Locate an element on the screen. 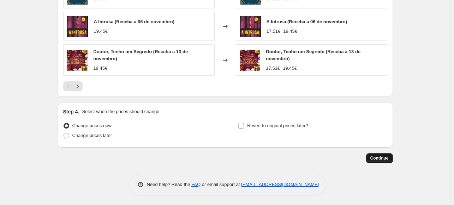 This screenshot has height=205, width=454. button: Continue is located at coordinates (379, 158).